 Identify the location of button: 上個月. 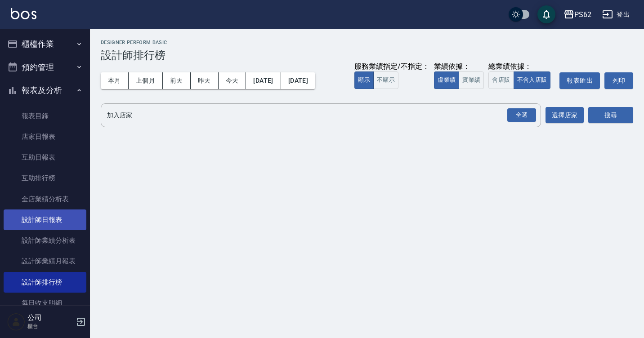
(146, 80).